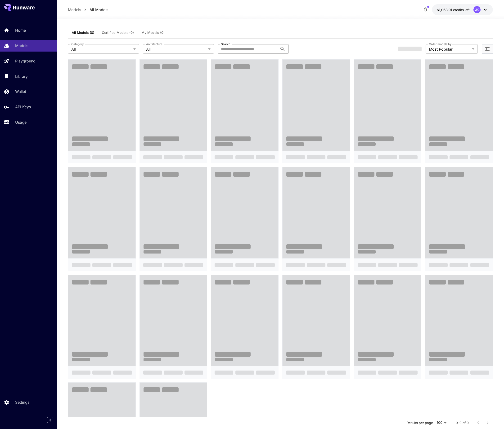 This screenshot has width=504, height=429. What do you see at coordinates (77, 44) in the screenshot?
I see `label: Category` at bounding box center [77, 44].